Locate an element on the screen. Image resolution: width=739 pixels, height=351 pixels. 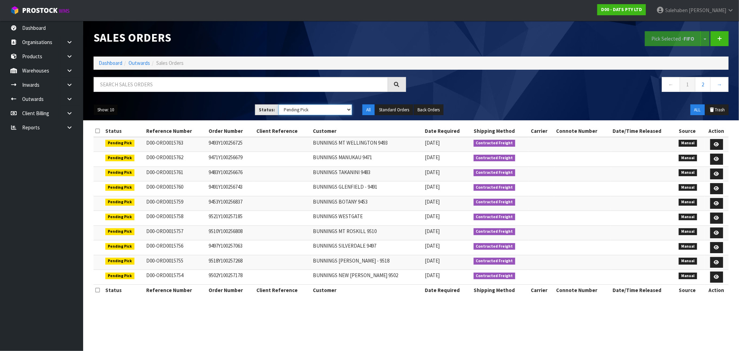
h1: Sales Orders is located at coordinates (250, 37).